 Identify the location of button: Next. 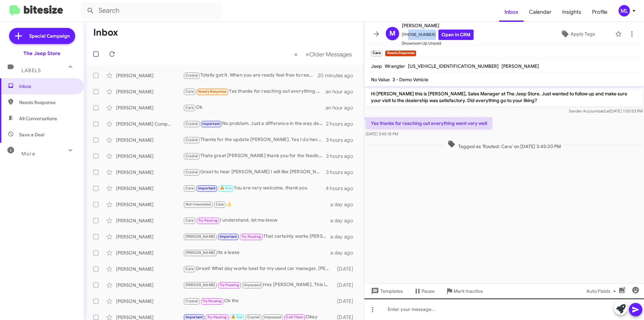
(329, 54).